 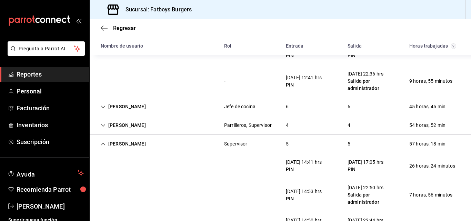 I want to click on div: Supervisor, so click(x=236, y=144).